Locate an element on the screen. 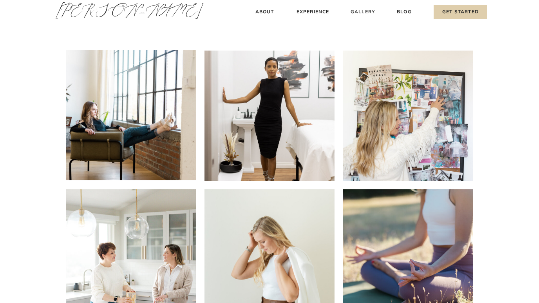 The height and width of the screenshot is (303, 539). h3: Experience is located at coordinates (312, 12).